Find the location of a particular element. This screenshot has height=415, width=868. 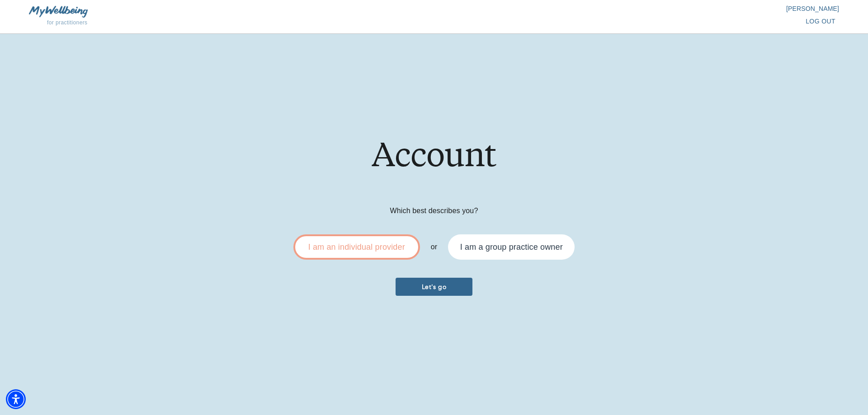

span: for practitioners is located at coordinates (67, 23).